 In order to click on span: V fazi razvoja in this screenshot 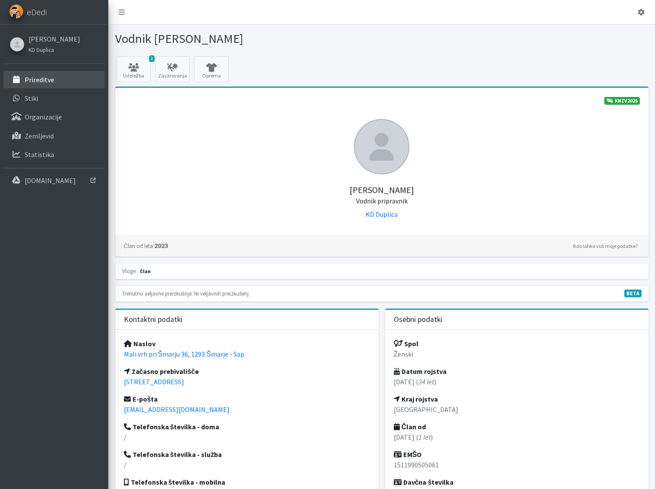, I will do `click(633, 294)`.